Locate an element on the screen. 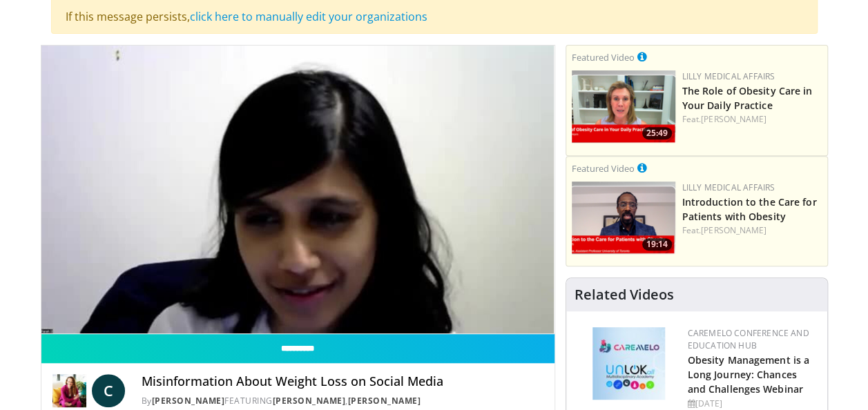 This screenshot has width=868, height=410. a: 25:49 is located at coordinates (623, 106).